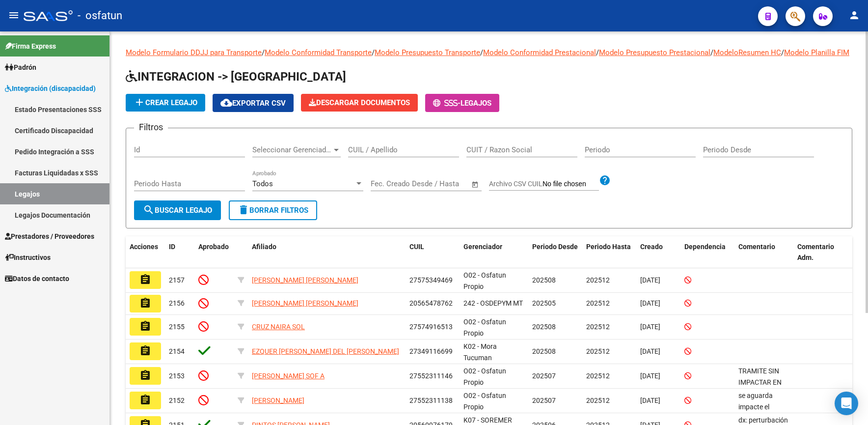  I want to click on mat-icon: menu, so click(14, 15).